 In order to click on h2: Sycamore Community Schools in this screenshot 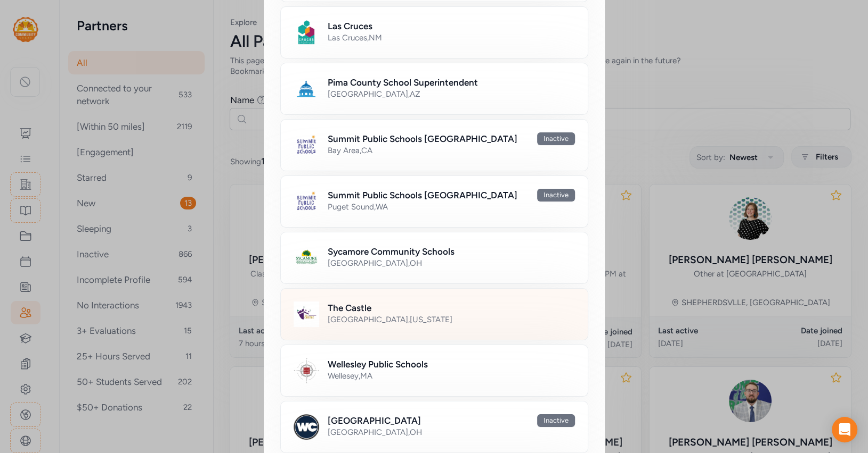, I will do `click(391, 251)`.